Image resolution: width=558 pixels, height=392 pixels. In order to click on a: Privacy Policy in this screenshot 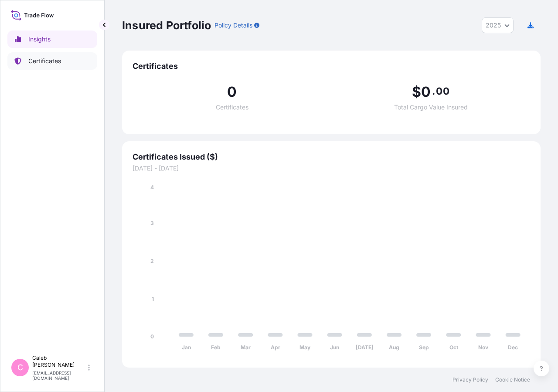, I will do `click(470, 379)`.